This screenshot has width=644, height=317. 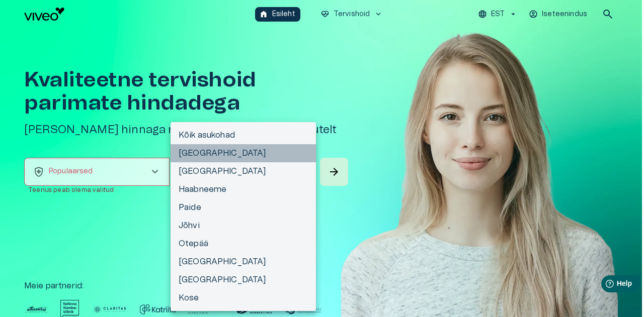 What do you see at coordinates (243, 208) in the screenshot?
I see `li: Paide` at bounding box center [243, 208].